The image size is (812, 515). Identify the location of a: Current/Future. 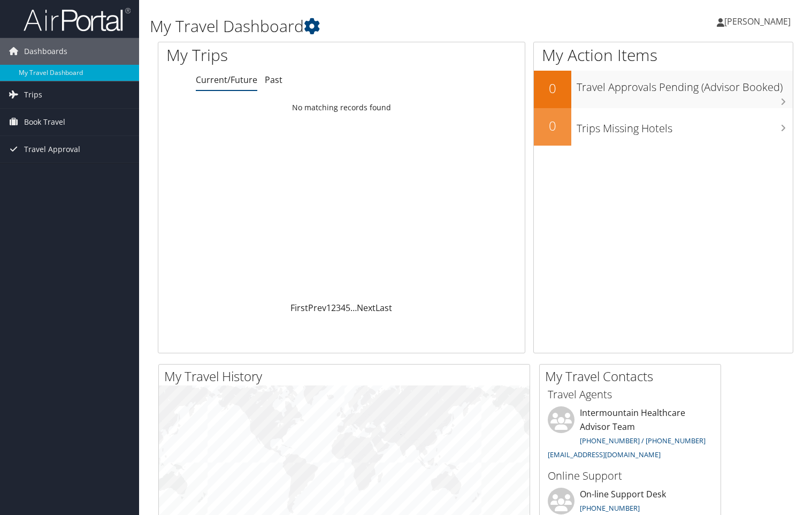
(226, 80).